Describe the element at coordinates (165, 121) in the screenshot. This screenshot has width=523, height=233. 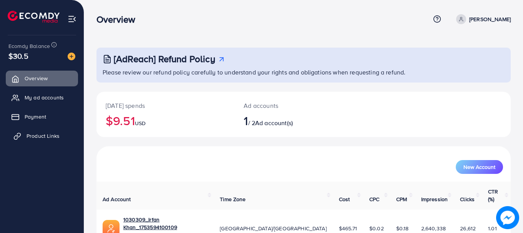
I see `h2: $9.51` at that location.